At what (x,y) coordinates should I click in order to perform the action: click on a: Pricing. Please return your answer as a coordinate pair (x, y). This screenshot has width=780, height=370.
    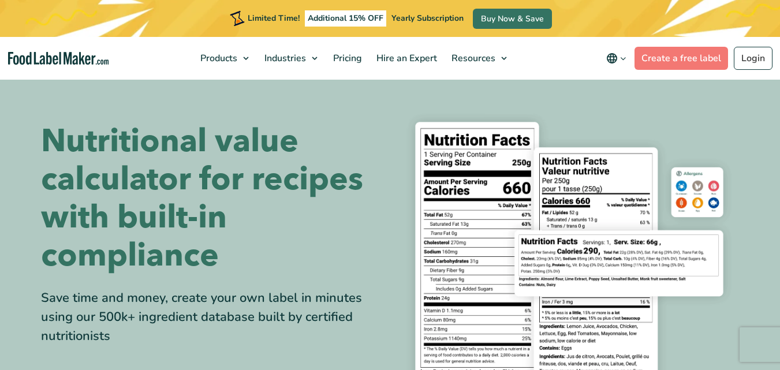
    Looking at the image, I should click on (346, 58).